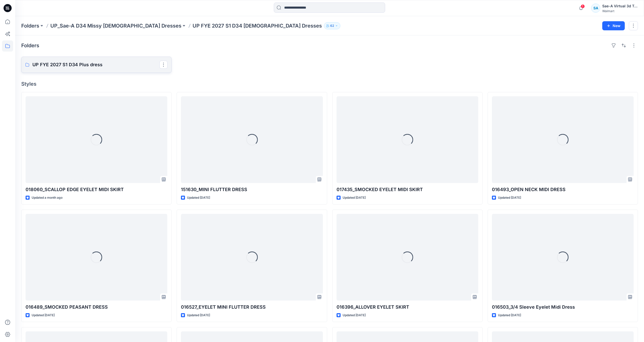 This screenshot has height=342, width=644. What do you see at coordinates (252, 190) in the screenshot?
I see `p: 151630_MINI FLUTTER DRESS` at bounding box center [252, 190].